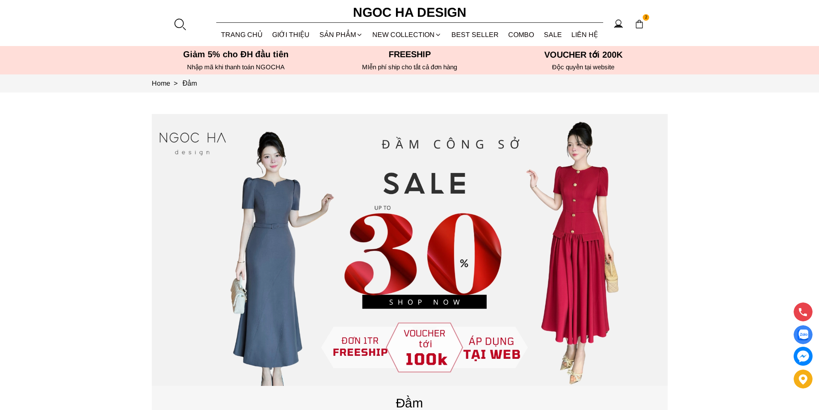  What do you see at coordinates (410, 12) in the screenshot?
I see `a: Ngoc Ha Design` at bounding box center [410, 12].